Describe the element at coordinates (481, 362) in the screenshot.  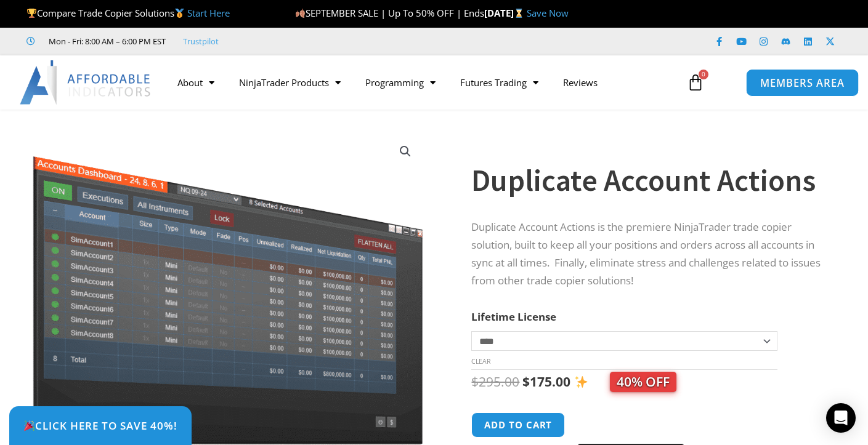
I see `a: Clear options` at that location.